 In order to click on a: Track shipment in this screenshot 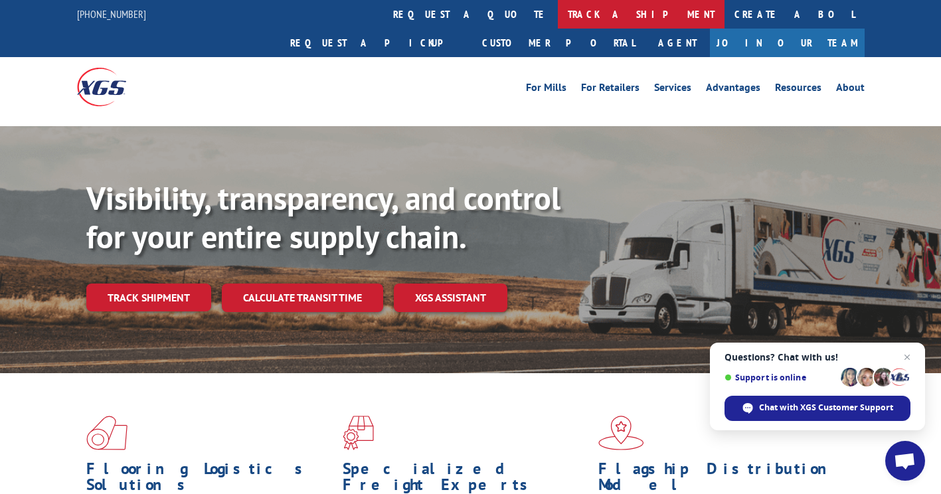, I will do `click(149, 298)`.